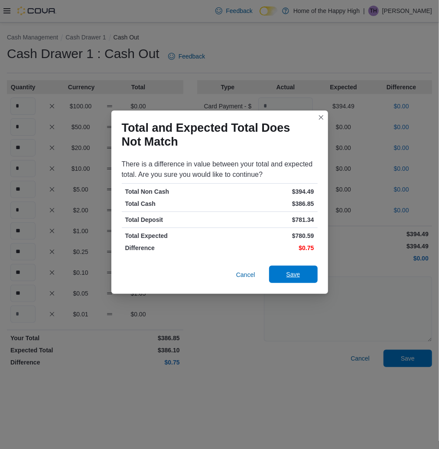 The image size is (439, 449). Describe the element at coordinates (268, 236) in the screenshot. I see `p: $780.59` at that location.